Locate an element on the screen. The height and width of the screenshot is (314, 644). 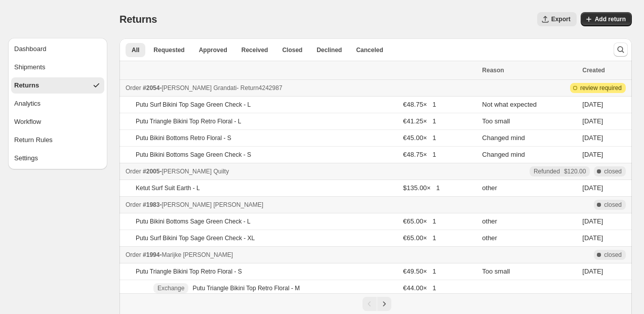
p: Ketut Surf Suit Earth - L is located at coordinates (168, 188).